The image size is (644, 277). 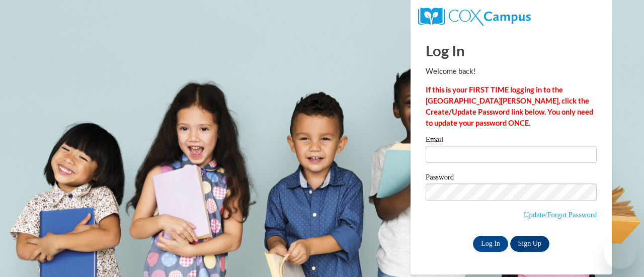 What do you see at coordinates (511, 179) in the screenshot?
I see `label: Password` at bounding box center [511, 179].